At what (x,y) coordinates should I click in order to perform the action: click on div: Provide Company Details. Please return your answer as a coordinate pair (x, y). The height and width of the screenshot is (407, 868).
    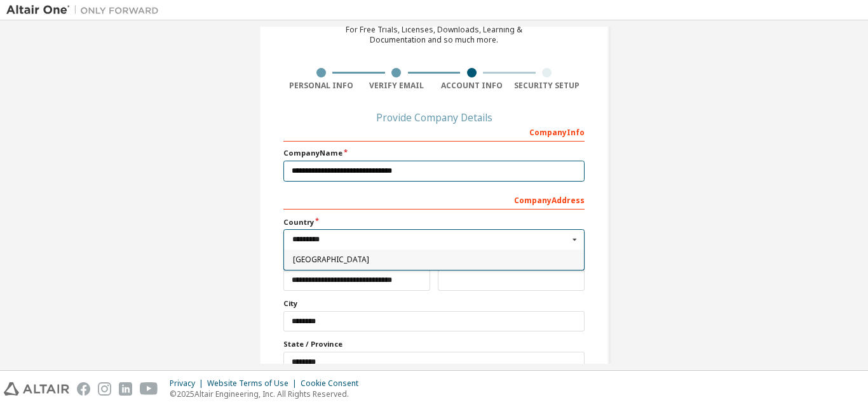
    Looking at the image, I should click on (434, 118).